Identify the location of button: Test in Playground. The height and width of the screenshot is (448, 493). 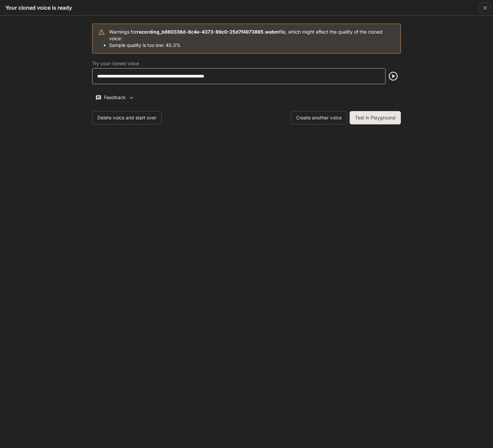
(375, 117).